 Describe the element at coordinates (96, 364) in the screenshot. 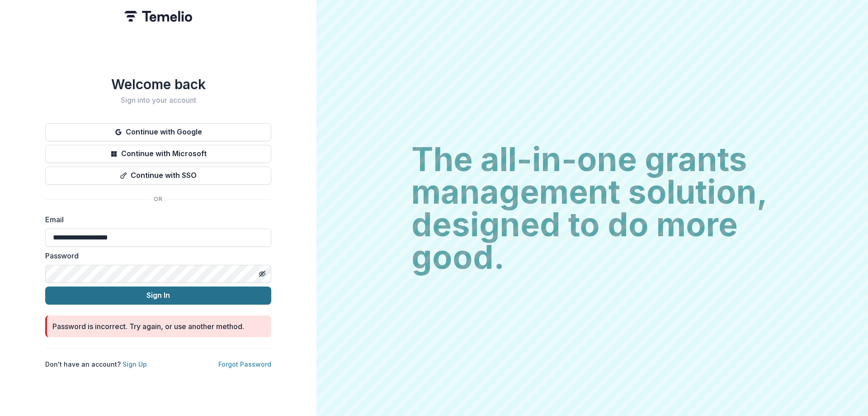

I see `p: Don't have an account?` at that location.